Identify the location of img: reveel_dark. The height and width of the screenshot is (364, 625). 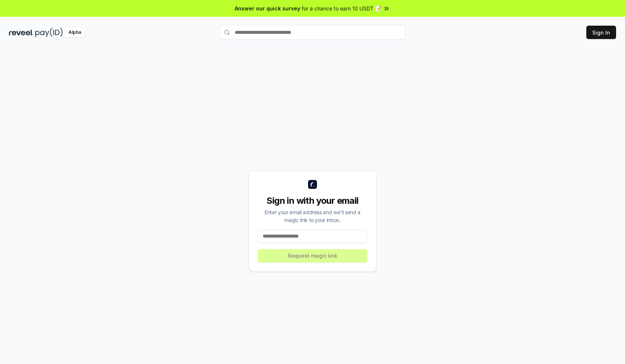
(21, 32).